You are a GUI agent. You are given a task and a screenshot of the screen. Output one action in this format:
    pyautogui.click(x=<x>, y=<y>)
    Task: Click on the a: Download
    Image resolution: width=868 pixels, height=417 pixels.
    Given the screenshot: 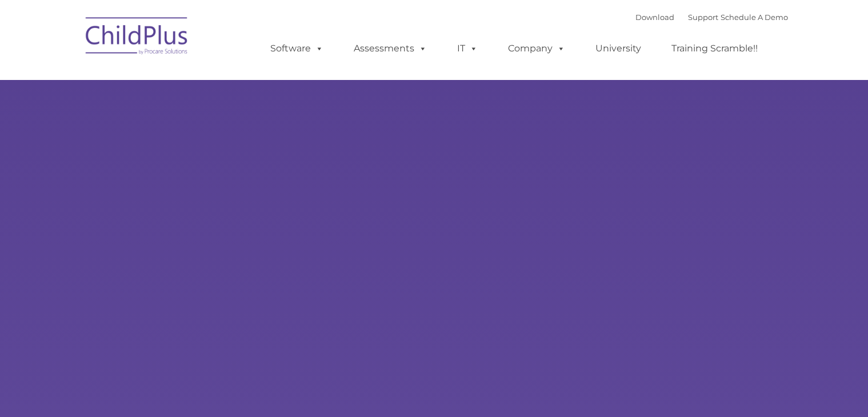 What is the action you would take?
    pyautogui.click(x=655, y=17)
    